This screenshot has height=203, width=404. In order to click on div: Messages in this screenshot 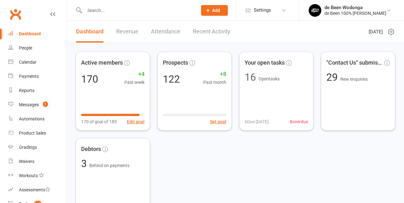, I will do `click(29, 105)`.